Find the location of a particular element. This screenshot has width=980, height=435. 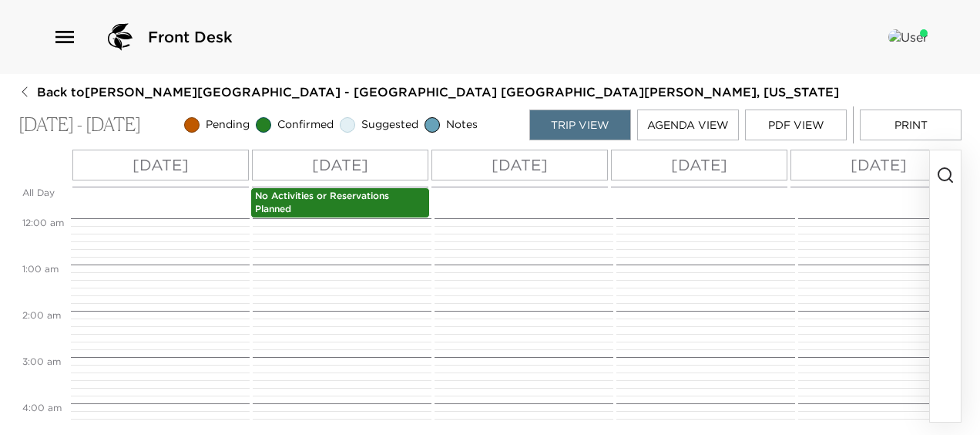

span: 2:00 AM is located at coordinates (42, 314).